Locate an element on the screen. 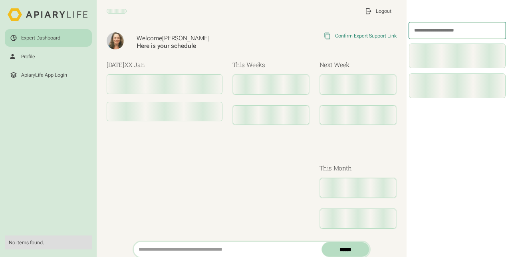  a: Profile is located at coordinates (48, 56).